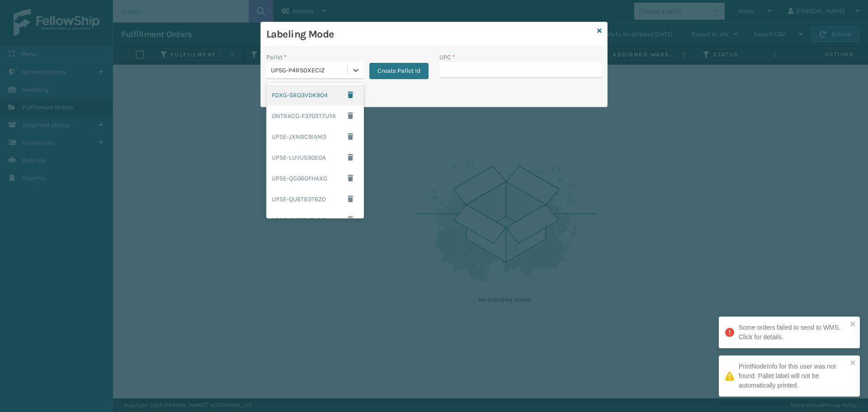  What do you see at coordinates (276, 57) in the screenshot?
I see `label: Pallet` at bounding box center [276, 57].